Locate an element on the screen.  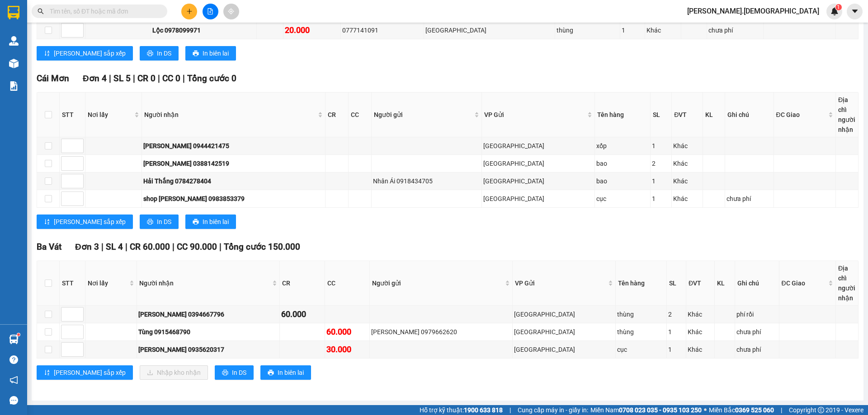
span: Miền Nam is located at coordinates (646, 410).